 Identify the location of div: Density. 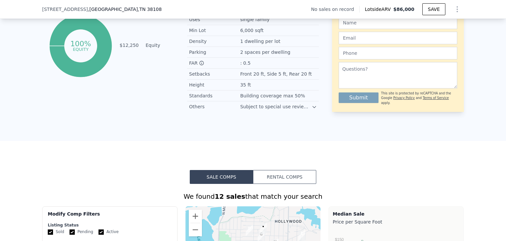
(215, 41).